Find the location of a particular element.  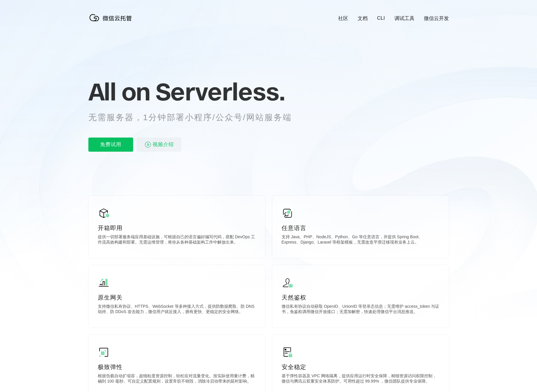

img: video_play.svg is located at coordinates (148, 145).